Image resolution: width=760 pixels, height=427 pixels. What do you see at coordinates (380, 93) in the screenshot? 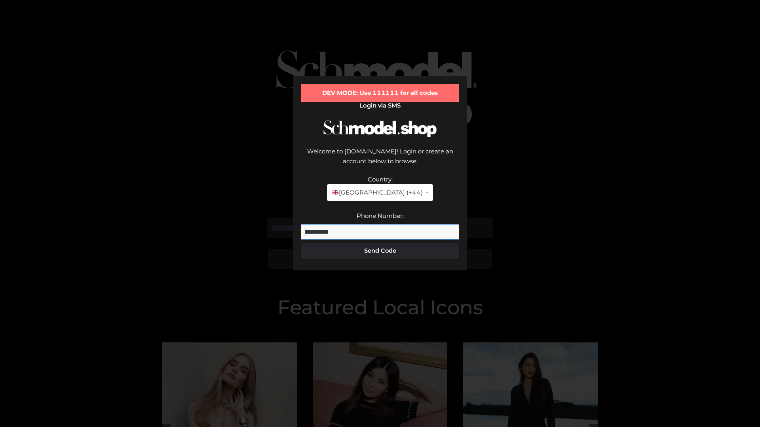
I see `div: DEV MODE: Use 111111 for all codes` at bounding box center [380, 93].